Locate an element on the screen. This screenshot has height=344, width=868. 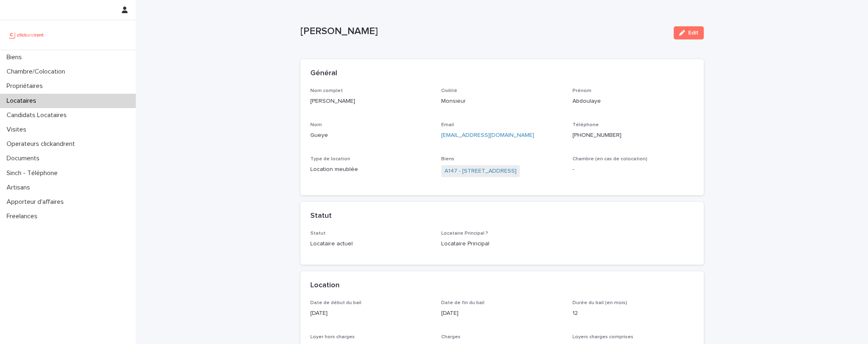
span: Loyer hors charges is located at coordinates (333, 337).